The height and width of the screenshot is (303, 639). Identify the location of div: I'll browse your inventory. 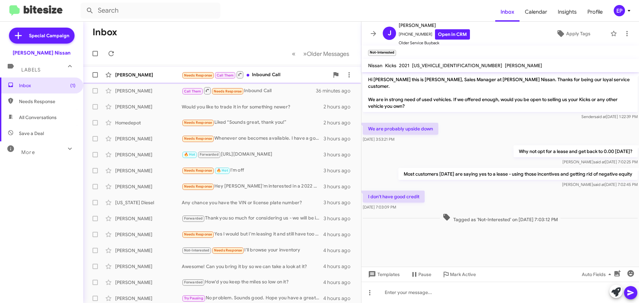
(252, 250).